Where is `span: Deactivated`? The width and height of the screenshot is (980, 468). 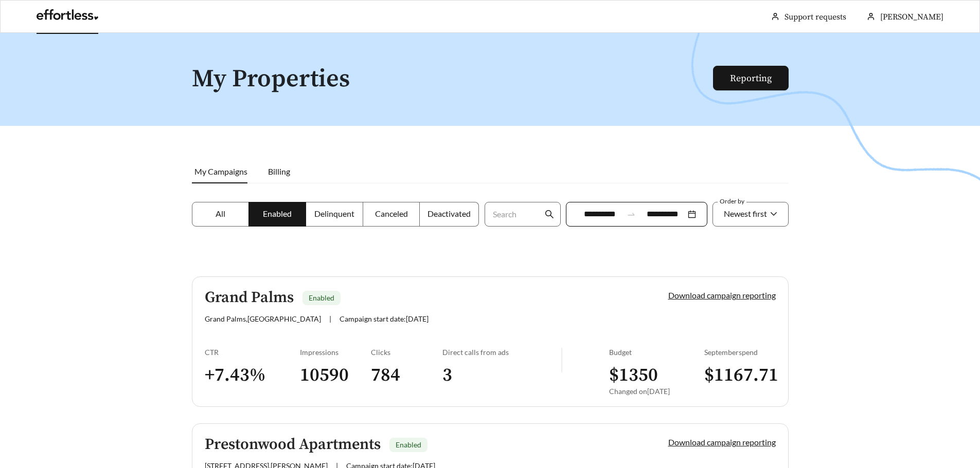 span: Deactivated is located at coordinates (449, 213).